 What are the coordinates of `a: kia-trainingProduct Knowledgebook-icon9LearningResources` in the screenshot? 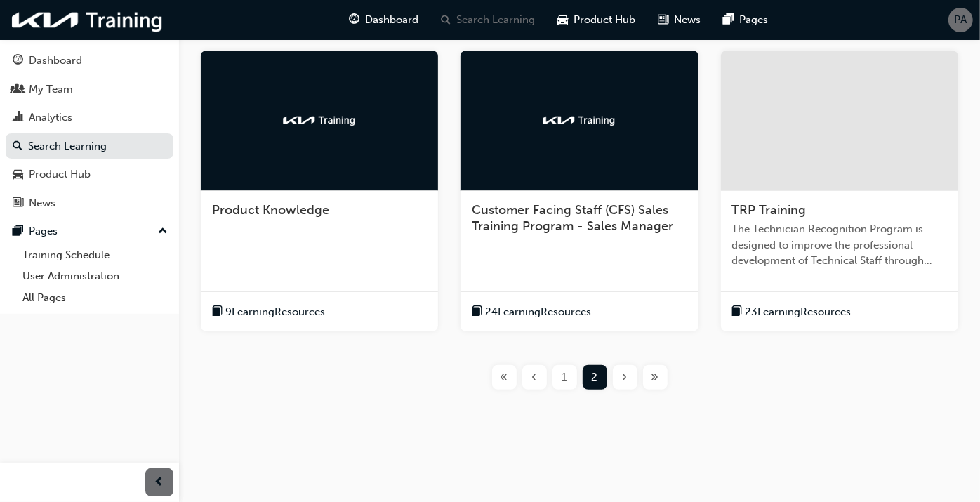 It's located at (319, 191).